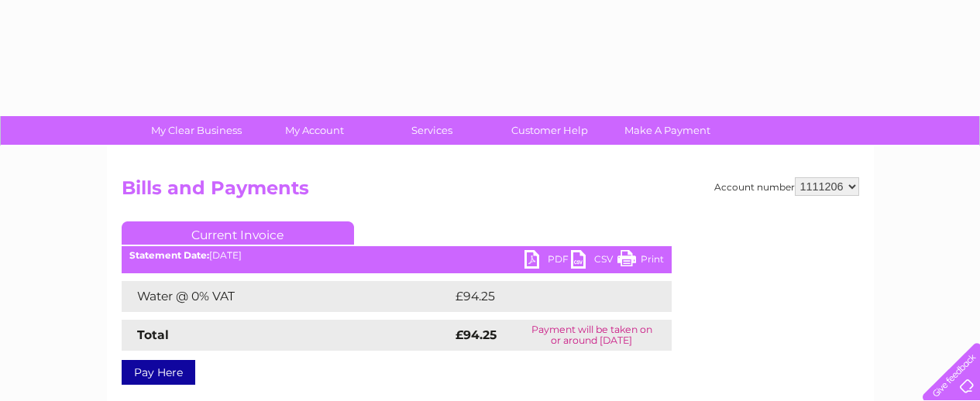 This screenshot has height=401, width=980. Describe the element at coordinates (786, 186) in the screenshot. I see `div: Account number` at that location.